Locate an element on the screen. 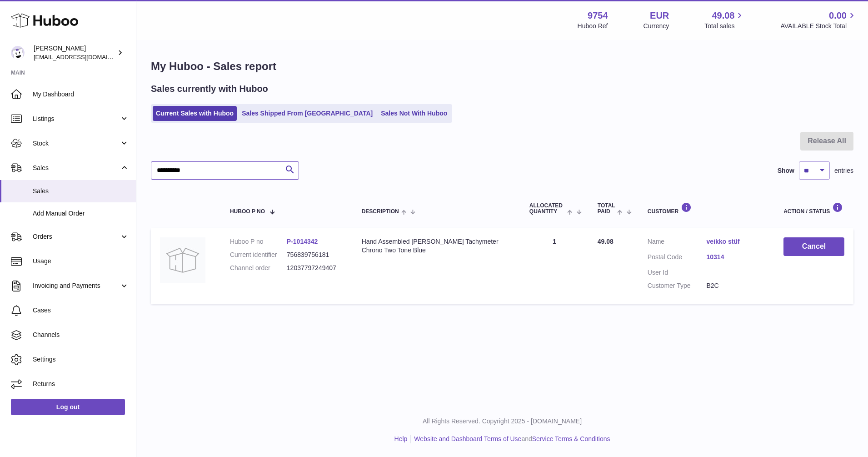 Image resolution: width=868 pixels, height=457 pixels. span: AVAILABLE Stock Total is located at coordinates (819, 26).